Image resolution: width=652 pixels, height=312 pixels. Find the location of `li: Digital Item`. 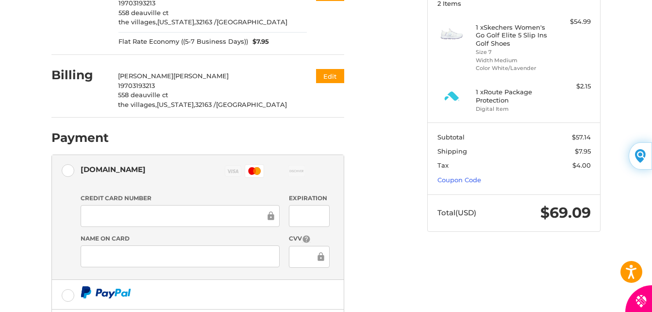

li: Digital Item is located at coordinates (513, 109).